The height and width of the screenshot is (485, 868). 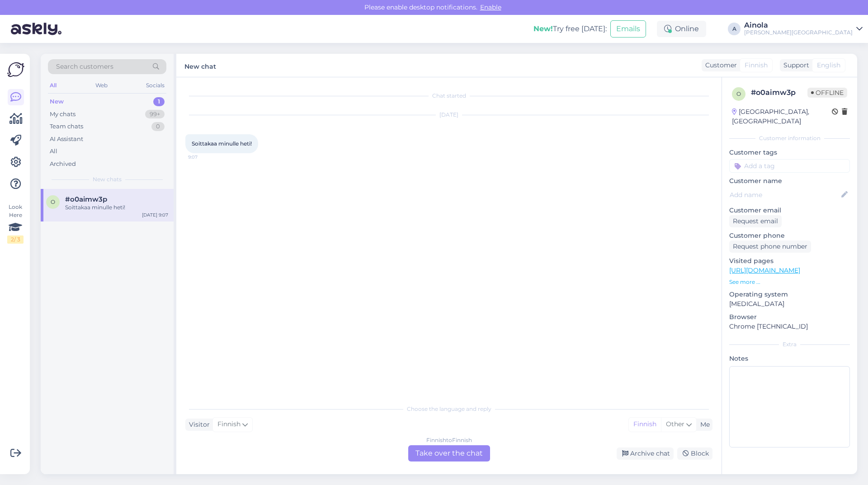 What do you see at coordinates (63, 164) in the screenshot?
I see `div: Archived` at bounding box center [63, 164].